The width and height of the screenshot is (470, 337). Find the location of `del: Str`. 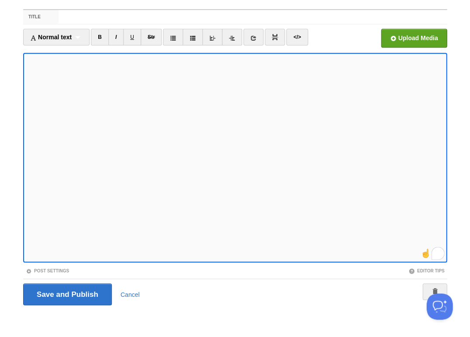

del: Str is located at coordinates (151, 37).